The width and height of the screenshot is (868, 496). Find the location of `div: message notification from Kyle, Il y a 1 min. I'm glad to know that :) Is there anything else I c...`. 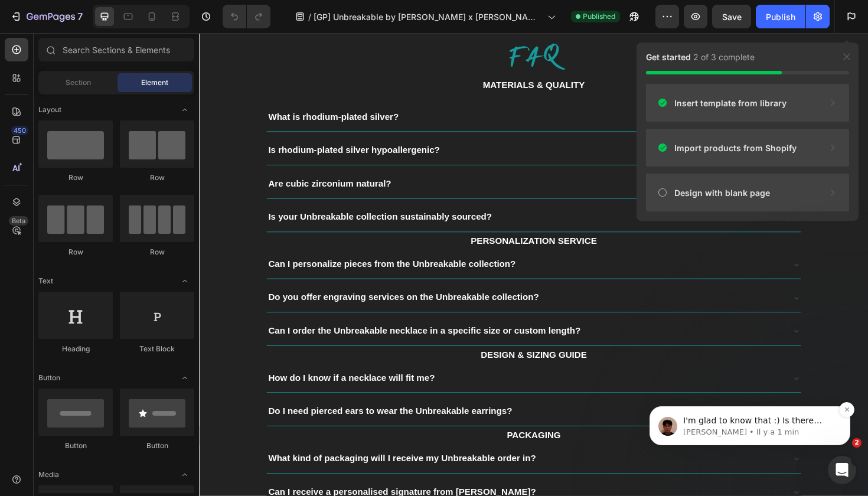

div: message notification from Kyle, Il y a 1 min. I'm glad to know that :) Is there anything else I c... is located at coordinates (118, 93).